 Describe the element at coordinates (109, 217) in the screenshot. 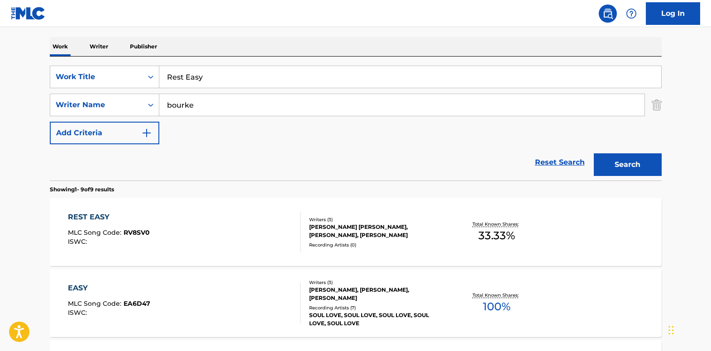

I see `div: REST EASY` at that location.